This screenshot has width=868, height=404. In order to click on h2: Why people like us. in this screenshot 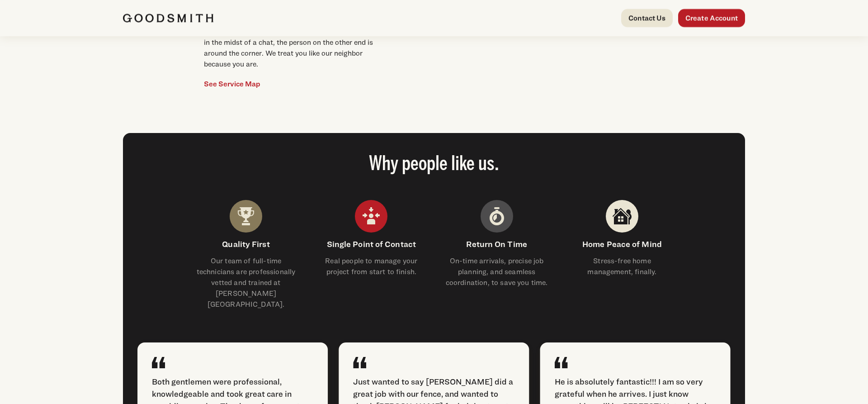, I will do `click(434, 164)`.